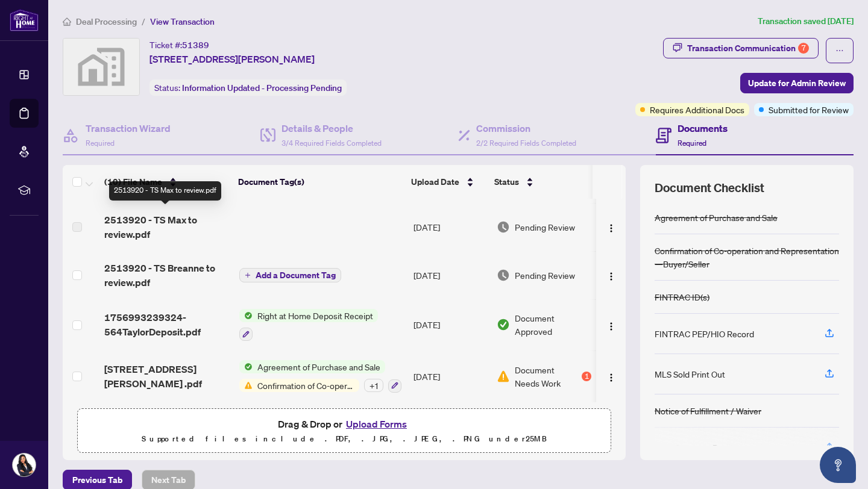 This screenshot has height=489, width=868. Describe the element at coordinates (319, 182) in the screenshot. I see `th: Document Tag(s)` at that location.